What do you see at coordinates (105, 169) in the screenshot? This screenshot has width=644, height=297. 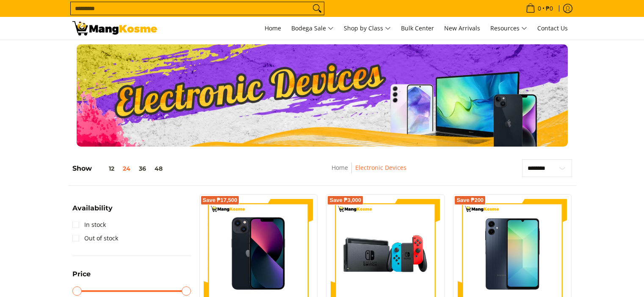 I see `button: 12` at bounding box center [105, 169].